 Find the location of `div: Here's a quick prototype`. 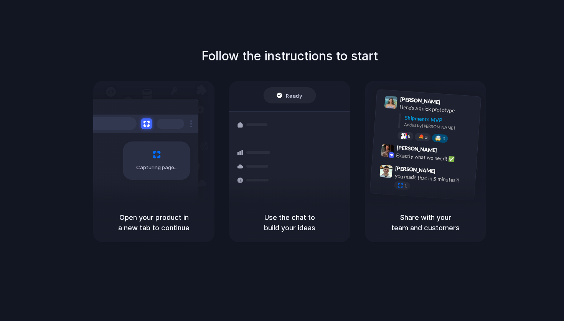

div: Here's a quick prototype is located at coordinates (438, 109).